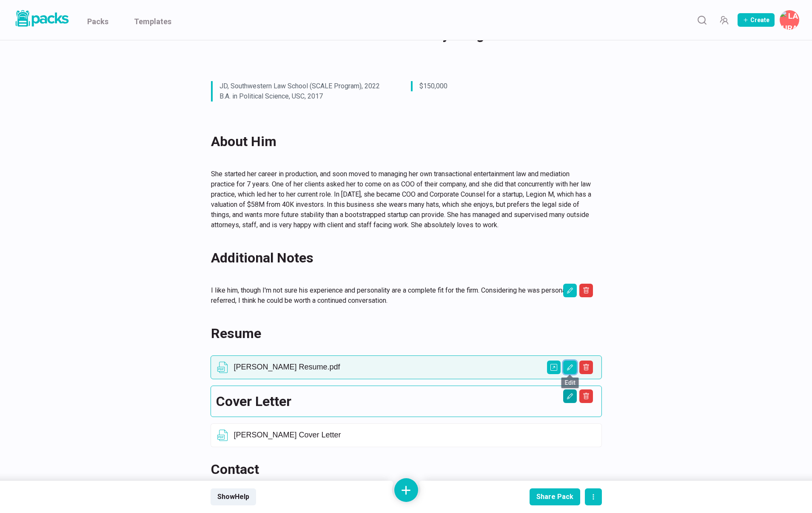 This screenshot has height=513, width=812. Describe the element at coordinates (401, 200) in the screenshot. I see `p: She started her career in production, and soon moved to managing her own transactional entertainm...` at that location.